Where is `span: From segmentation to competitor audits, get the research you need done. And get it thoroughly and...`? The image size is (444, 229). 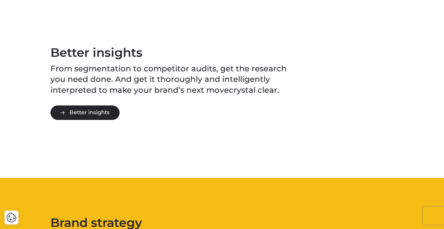
span: From segmentation to competitor audits, get the research you need done. And get it thoroughly and... is located at coordinates (168, 79).